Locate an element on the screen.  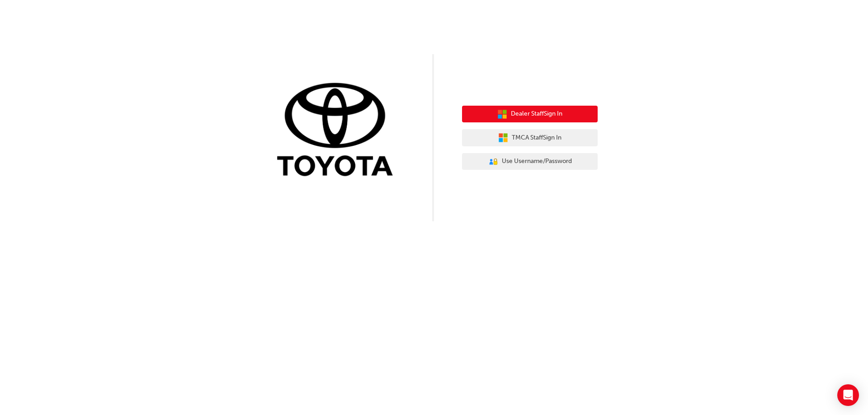
span: Dealer Staff Sign In is located at coordinates (536, 114).